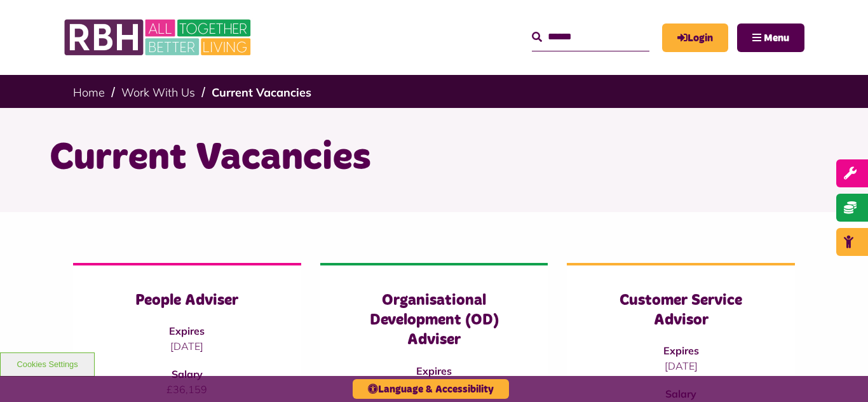 This screenshot has width=868, height=402. I want to click on a: Current Vacancies, so click(261, 92).